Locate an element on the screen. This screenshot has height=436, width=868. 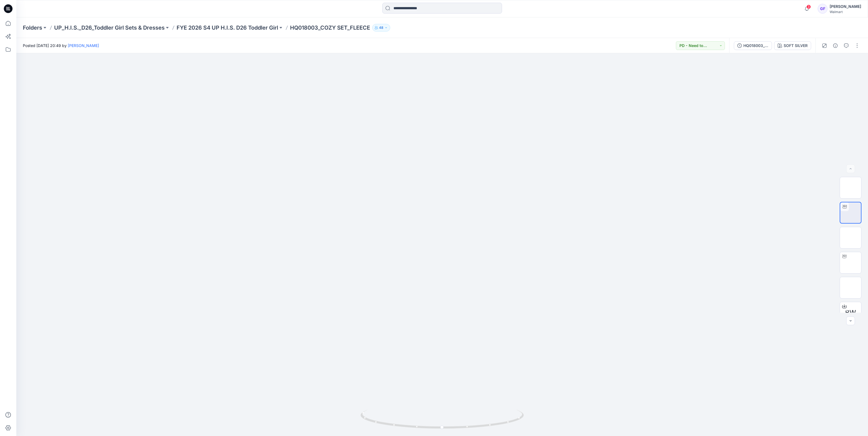
a: UP_H.I.S._D26_Toddler Girl Sets & Dresses is located at coordinates (109, 27).